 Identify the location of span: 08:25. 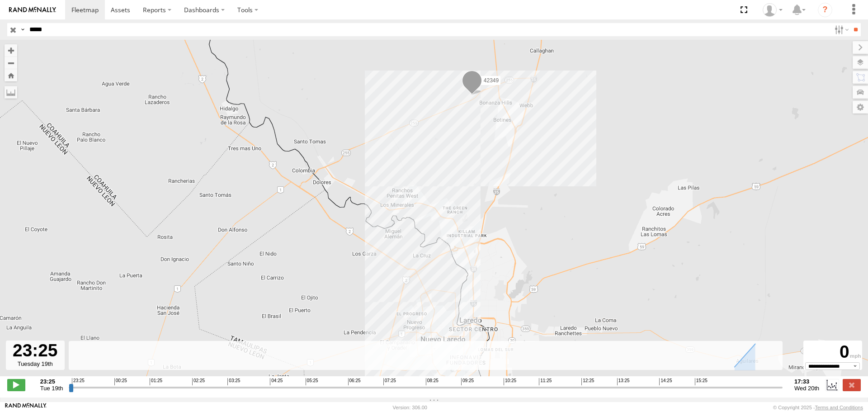
(432, 381).